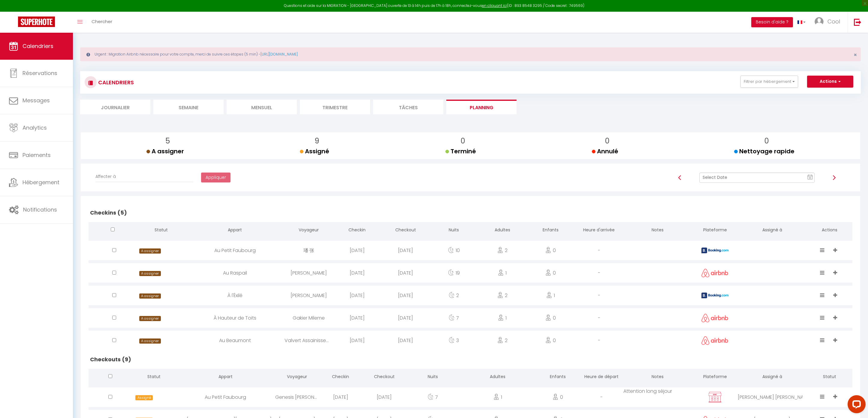  Describe the element at coordinates (297, 377) in the screenshot. I see `th: Voyageur` at that location.